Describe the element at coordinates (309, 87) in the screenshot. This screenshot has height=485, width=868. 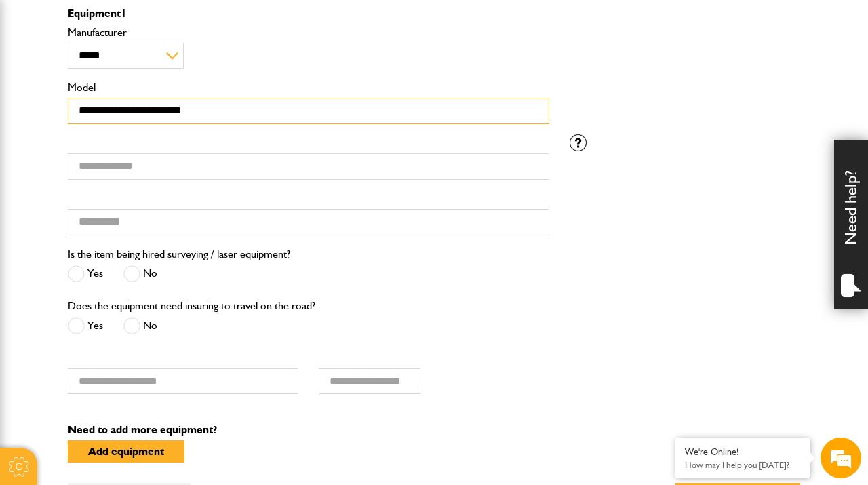
I see `label: Model` at that location.